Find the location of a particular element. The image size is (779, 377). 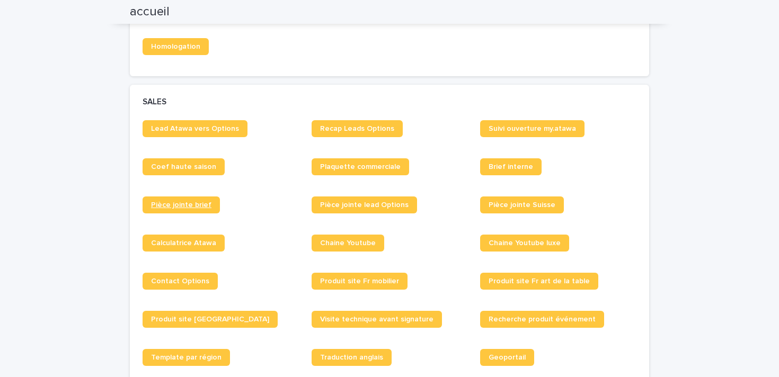

a: Homologation is located at coordinates (175, 47).